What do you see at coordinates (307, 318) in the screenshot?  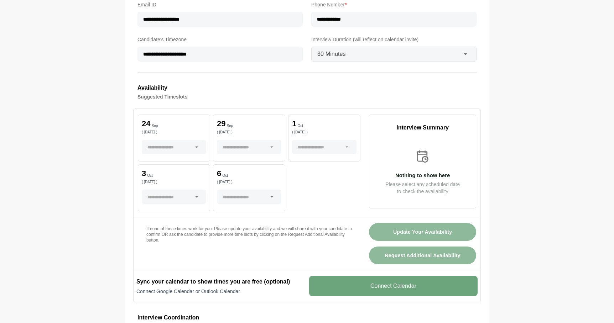 I see `h3: Interview Coordination` at bounding box center [307, 318].